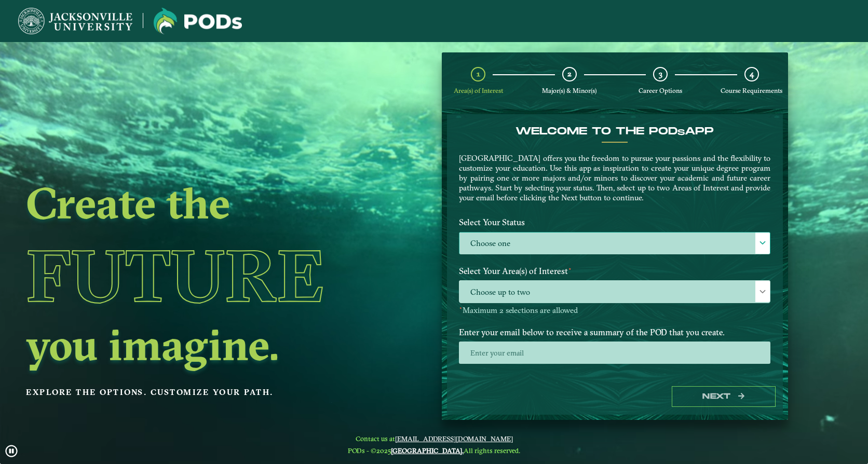 Image resolution: width=868 pixels, height=464 pixels. Describe the element at coordinates (615, 292) in the screenshot. I see `span: Choose up to two` at that location.